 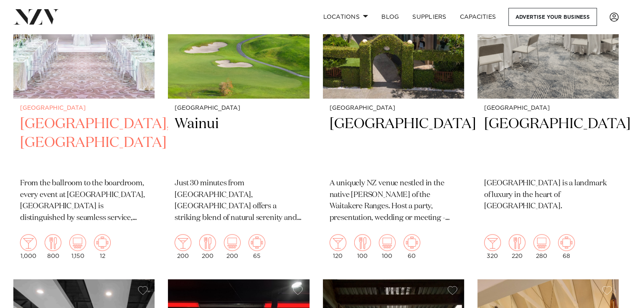 What do you see at coordinates (517, 247) in the screenshot?
I see `div: 220` at bounding box center [517, 247].